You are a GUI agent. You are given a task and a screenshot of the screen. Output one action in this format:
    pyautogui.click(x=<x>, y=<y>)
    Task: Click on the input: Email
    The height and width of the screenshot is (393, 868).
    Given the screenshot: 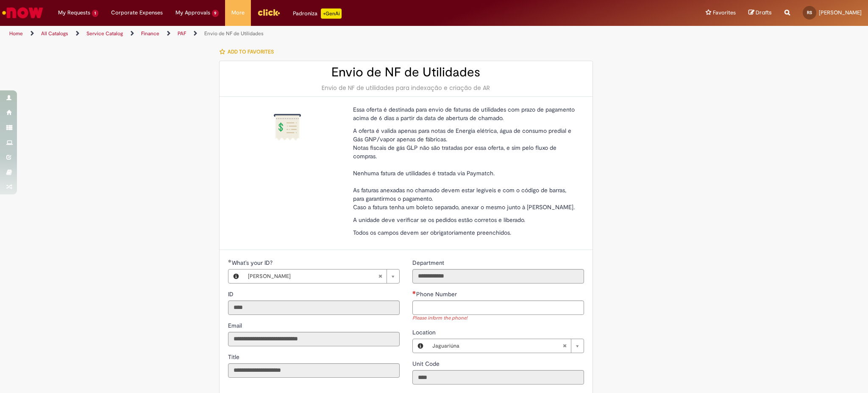 What is the action you would take?
    pyautogui.click(x=314, y=339)
    